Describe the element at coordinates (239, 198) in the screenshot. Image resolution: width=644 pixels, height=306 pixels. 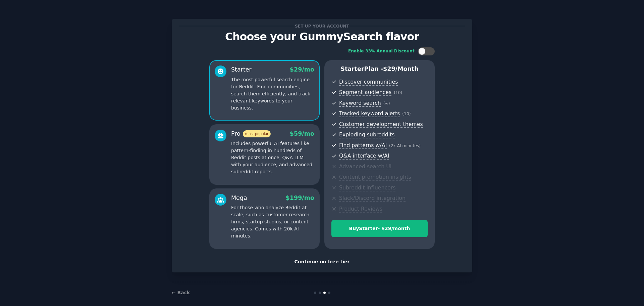
I see `div: Mega` at that location.